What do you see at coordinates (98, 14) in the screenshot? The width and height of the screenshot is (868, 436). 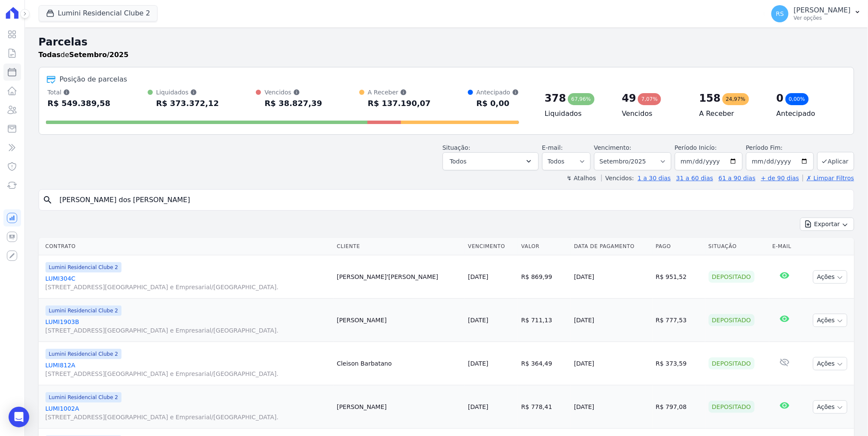 I see `button: Lumini Residencial Clube 2` at bounding box center [98, 14].